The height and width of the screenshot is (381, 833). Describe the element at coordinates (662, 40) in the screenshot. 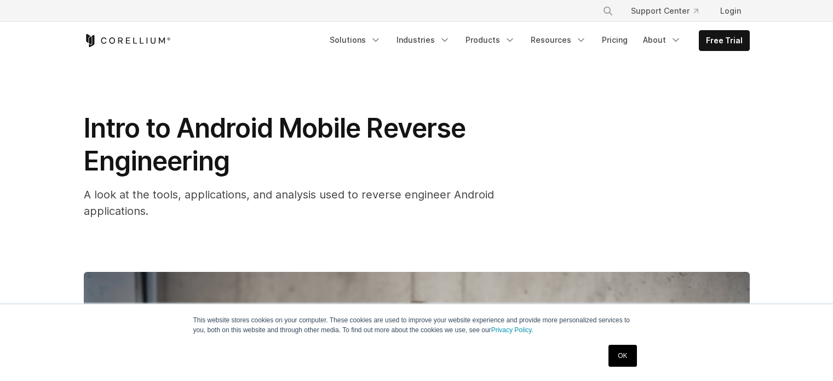

I see `a: About` at that location.